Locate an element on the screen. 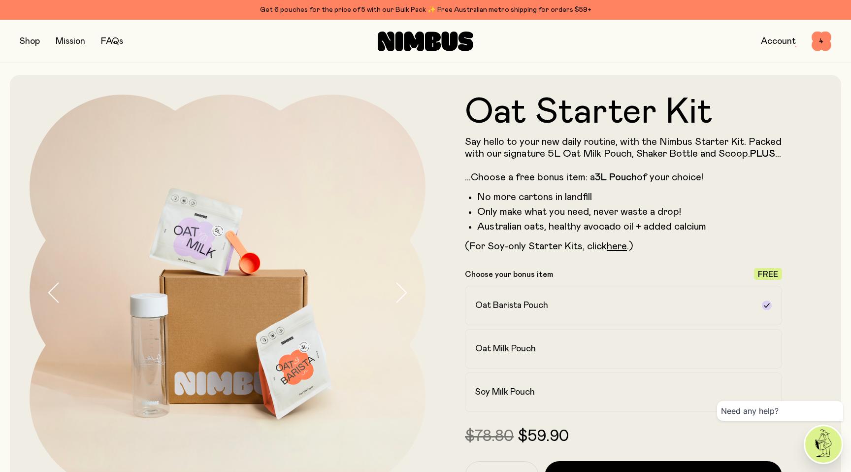 This screenshot has width=851, height=472. span: $59.90 is located at coordinates (543, 436).